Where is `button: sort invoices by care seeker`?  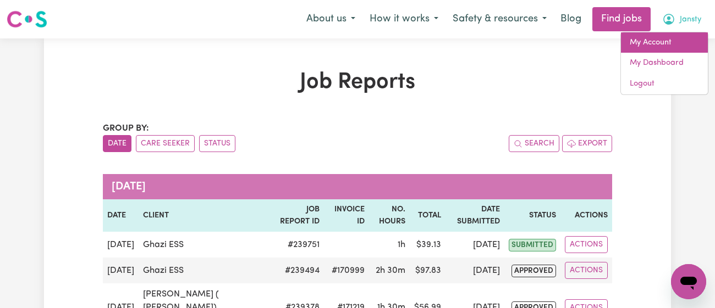
button: sort invoices by care seeker is located at coordinates (165, 143).